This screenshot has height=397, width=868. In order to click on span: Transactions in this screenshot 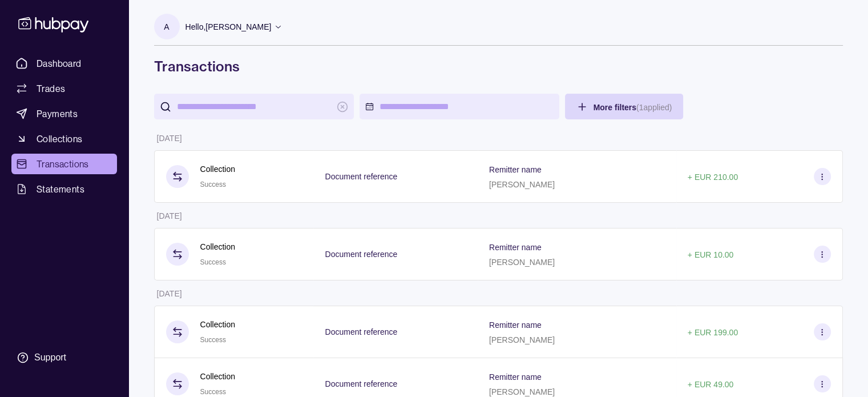, I will do `click(63, 164)`.